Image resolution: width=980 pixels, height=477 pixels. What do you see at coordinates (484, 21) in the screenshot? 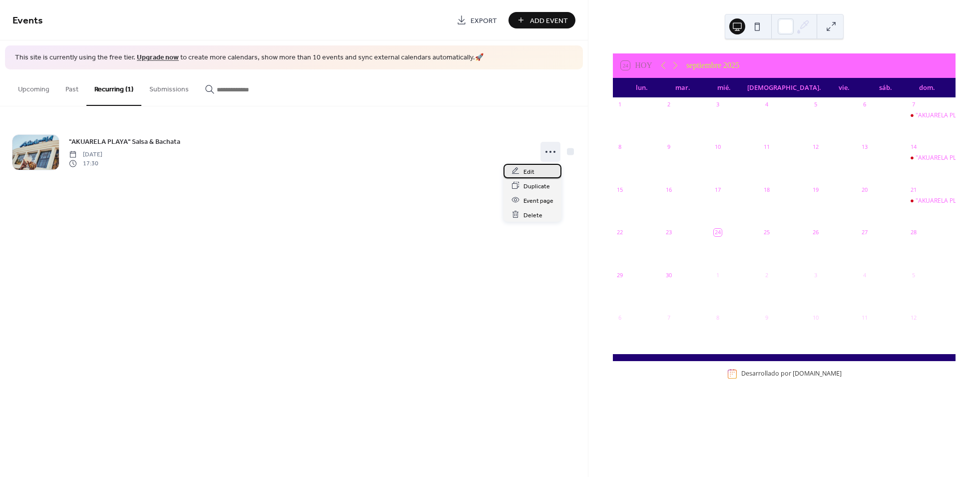
I see `span: Export` at bounding box center [484, 21].